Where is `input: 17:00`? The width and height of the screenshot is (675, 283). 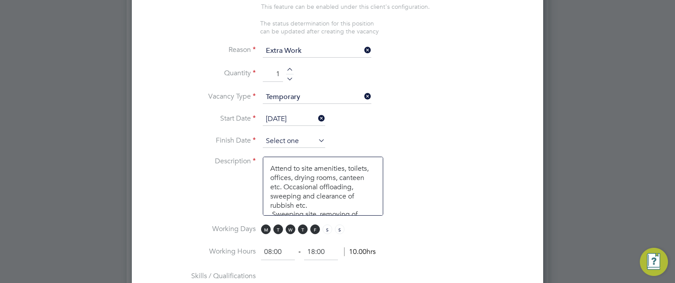 input: 17:00 is located at coordinates (321, 252).